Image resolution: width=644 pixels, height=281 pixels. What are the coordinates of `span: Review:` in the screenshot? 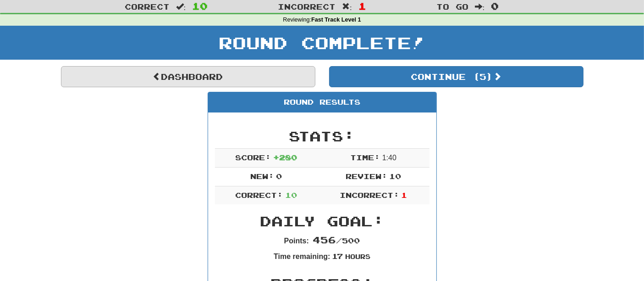 It's located at (366, 176).